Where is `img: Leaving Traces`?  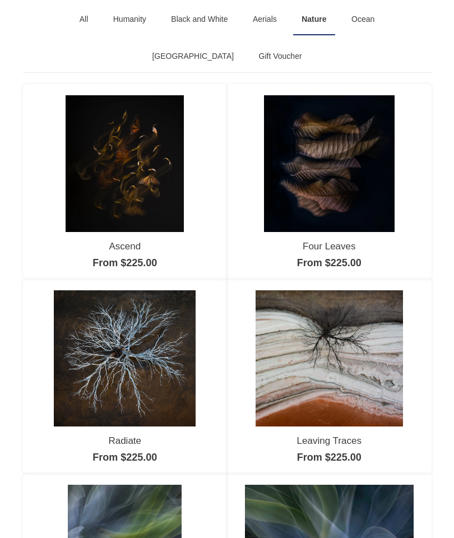 img: Leaving Traces is located at coordinates (329, 358).